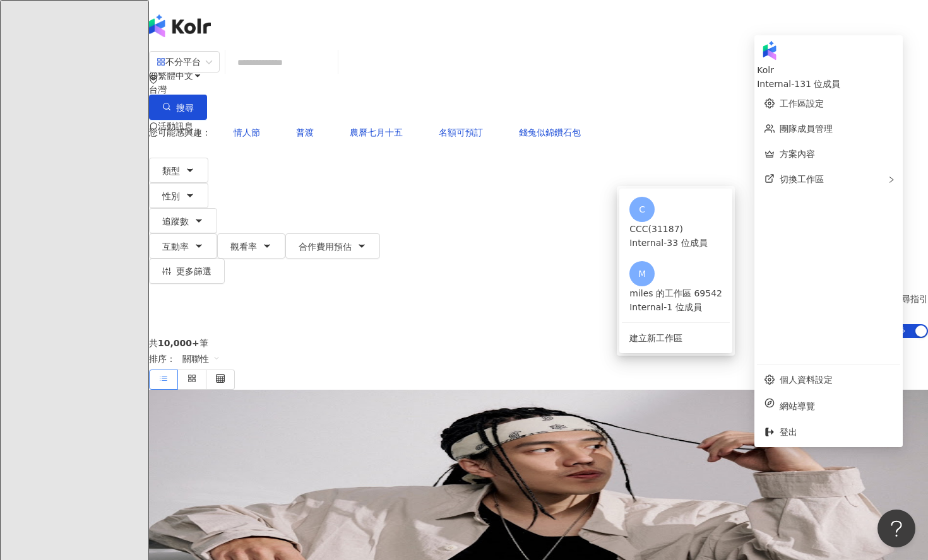 The width and height of the screenshot is (928, 560). What do you see at coordinates (175, 247) in the screenshot?
I see `span: 互動率` at bounding box center [175, 247].